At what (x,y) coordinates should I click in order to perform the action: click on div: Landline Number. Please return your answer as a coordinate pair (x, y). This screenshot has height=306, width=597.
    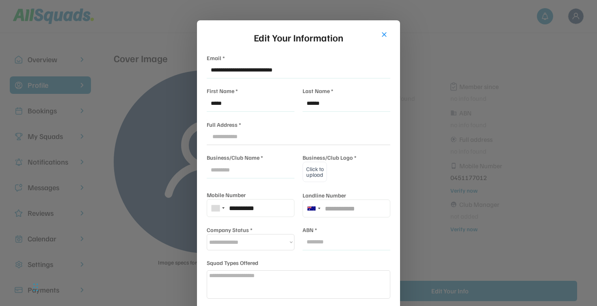
    Looking at the image, I should click on (324, 195).